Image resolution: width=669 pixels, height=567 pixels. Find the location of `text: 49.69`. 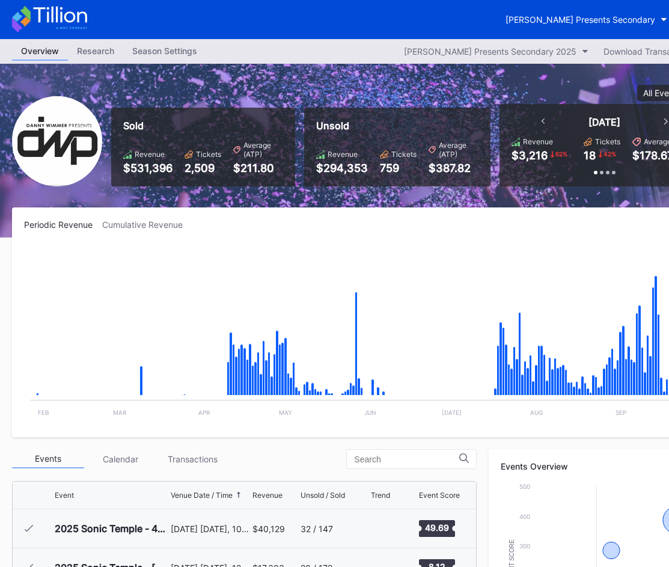

text: 49.69 is located at coordinates (437, 527).